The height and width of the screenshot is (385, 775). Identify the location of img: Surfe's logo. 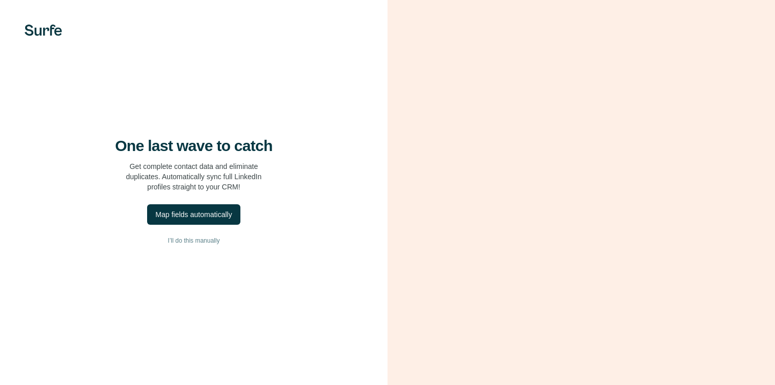
(43, 30).